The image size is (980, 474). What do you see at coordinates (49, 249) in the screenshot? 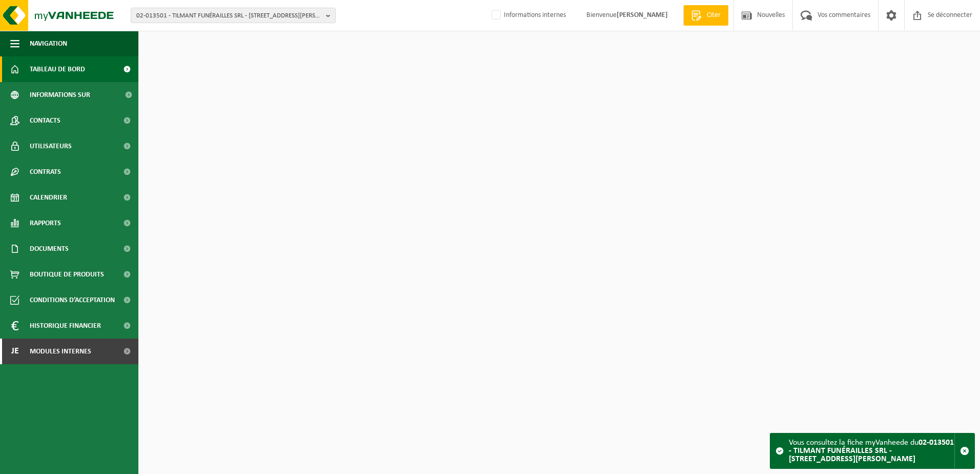
I see `span: Documents` at bounding box center [49, 249].